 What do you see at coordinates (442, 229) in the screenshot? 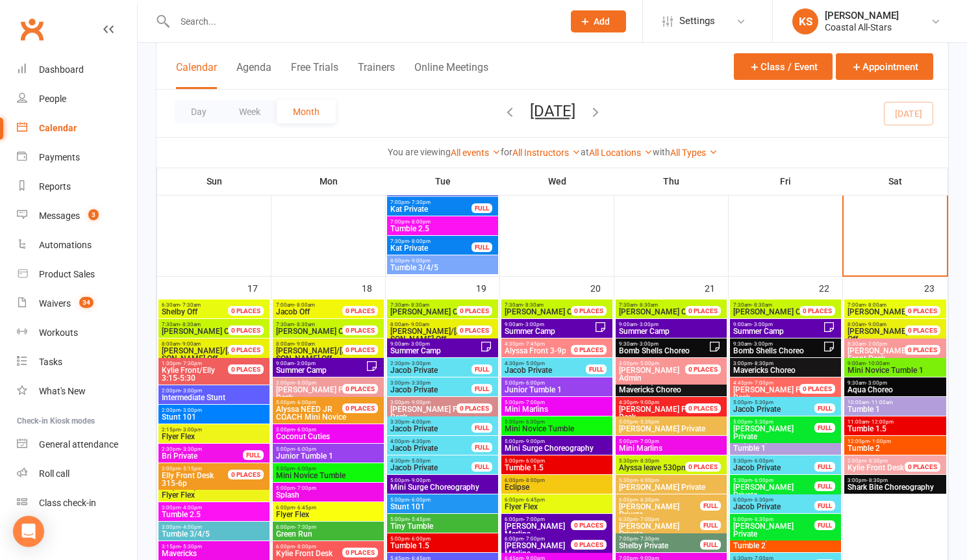
I see `span: Tumble 2.5` at bounding box center [442, 229].